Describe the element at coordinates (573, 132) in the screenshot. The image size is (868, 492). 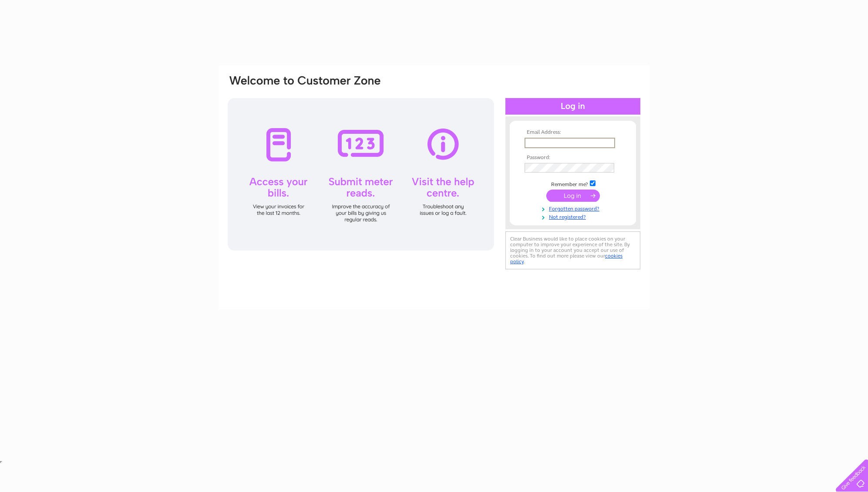
I see `th: Email Address:` at that location.